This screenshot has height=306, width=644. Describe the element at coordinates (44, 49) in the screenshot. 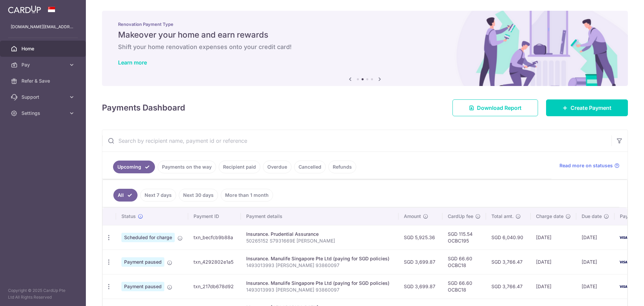

I see `span: Home` at that location.